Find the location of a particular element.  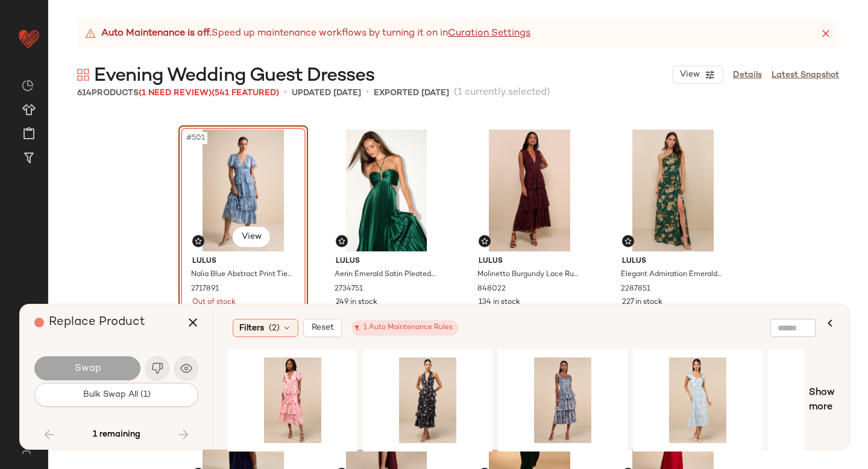

span: Show more is located at coordinates (822, 400).